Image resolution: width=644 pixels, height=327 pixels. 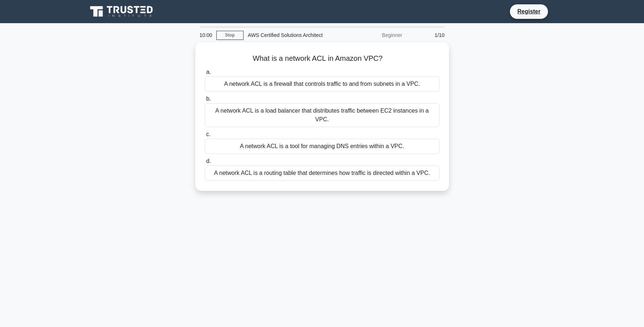 What do you see at coordinates (322, 146) in the screenshot?
I see `div: A network ACL is a tool for managing DNS entries within a VPC.` at bounding box center [322, 146].